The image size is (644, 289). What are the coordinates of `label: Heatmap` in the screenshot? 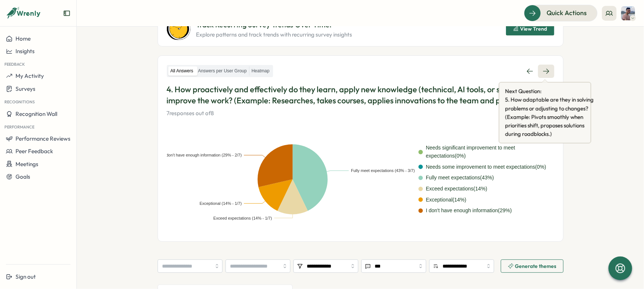 It's located at (260, 71).